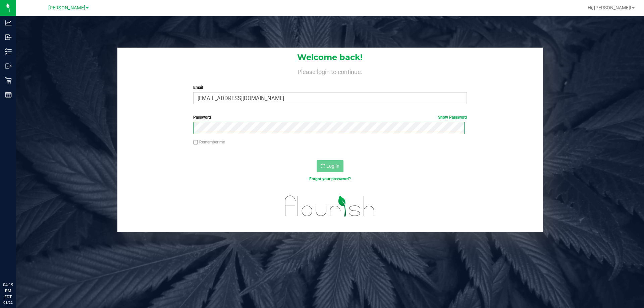 The image size is (644, 308). I want to click on button: Log In, so click(330, 166).